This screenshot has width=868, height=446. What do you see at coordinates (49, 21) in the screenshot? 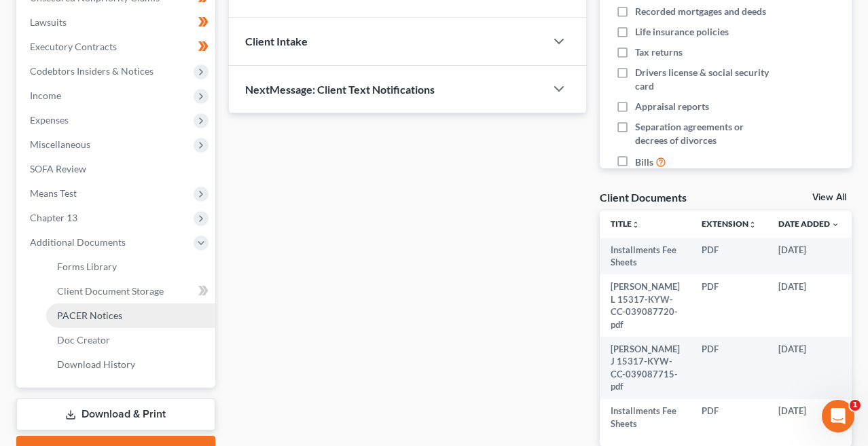
I see `span: Lawsuits` at bounding box center [49, 21].